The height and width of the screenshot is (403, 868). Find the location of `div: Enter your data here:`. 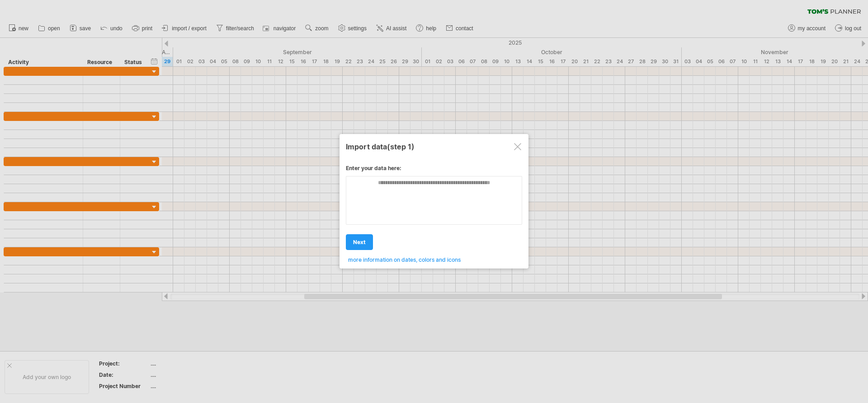

div: Enter your data here: is located at coordinates (434, 170).